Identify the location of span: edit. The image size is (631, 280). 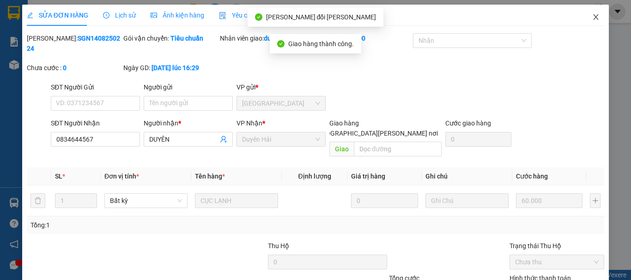
(30, 15).